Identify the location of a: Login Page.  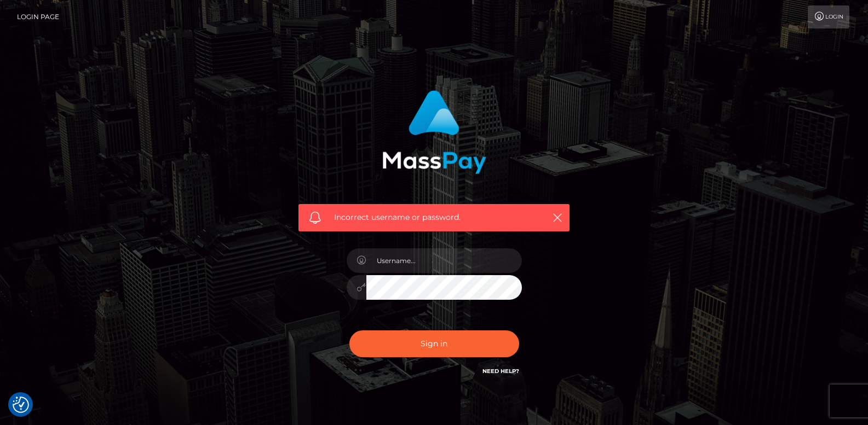
(38, 17).